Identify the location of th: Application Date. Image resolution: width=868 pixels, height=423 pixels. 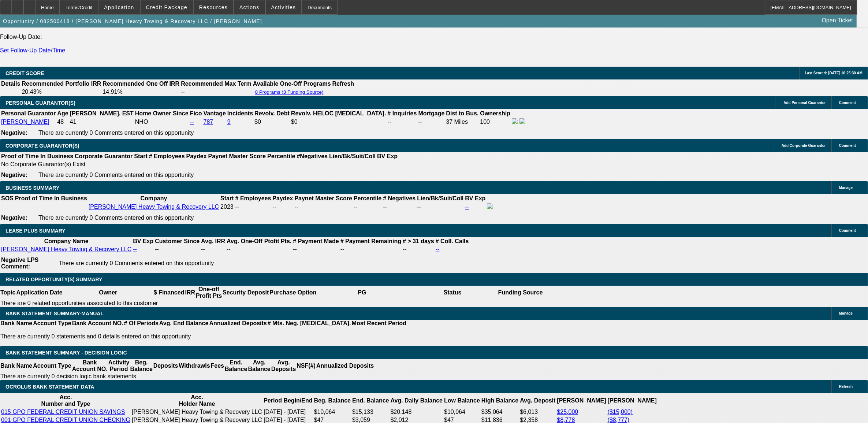
(39, 293).